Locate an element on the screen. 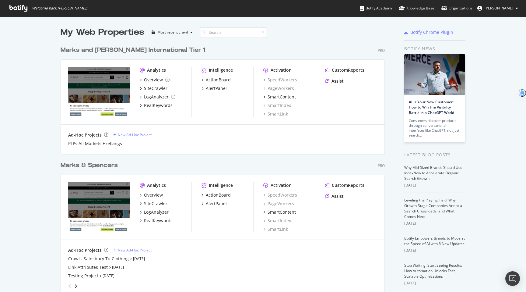 The height and width of the screenshot is (292, 526). div: Knowledge Base is located at coordinates (417, 8).